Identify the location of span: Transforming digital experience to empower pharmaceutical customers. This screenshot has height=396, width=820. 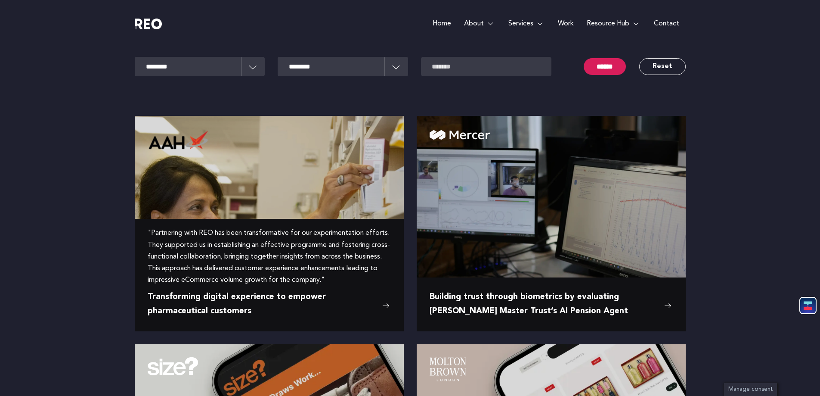
(263, 304).